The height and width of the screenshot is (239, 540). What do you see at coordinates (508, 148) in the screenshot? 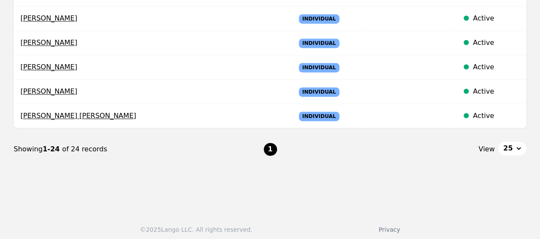
I see `span: 25` at bounding box center [508, 148].